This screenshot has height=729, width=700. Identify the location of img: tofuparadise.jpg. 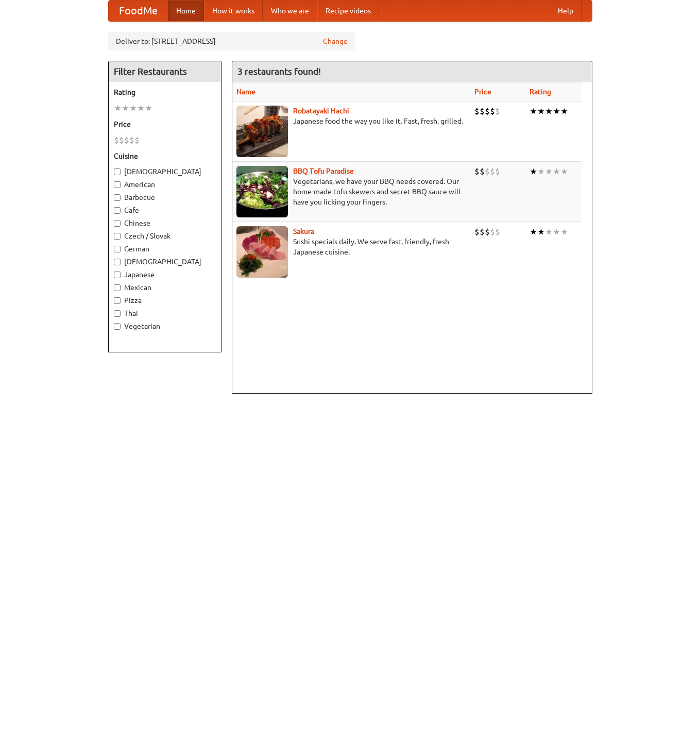
(262, 191).